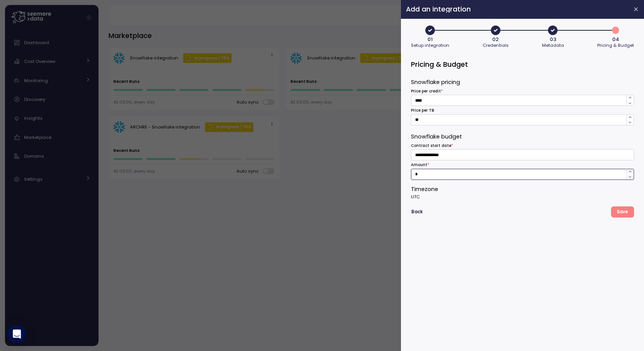  What do you see at coordinates (523, 64) in the screenshot?
I see `h3: Pricing & Budget` at bounding box center [523, 64].